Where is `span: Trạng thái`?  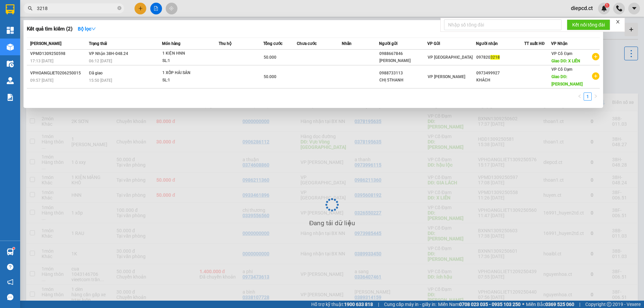 span: Trạng thái is located at coordinates (98, 44).